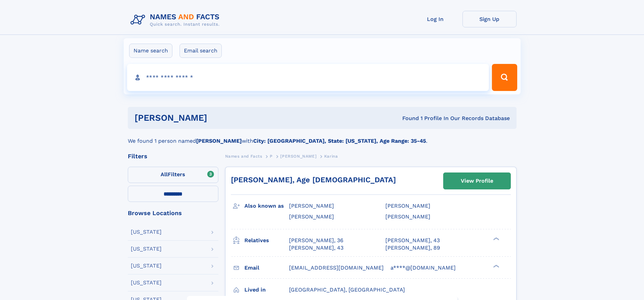 Image resolution: width=644 pixels, height=300 pixels. Describe the element at coordinates (331, 156) in the screenshot. I see `span: Karina` at that location.